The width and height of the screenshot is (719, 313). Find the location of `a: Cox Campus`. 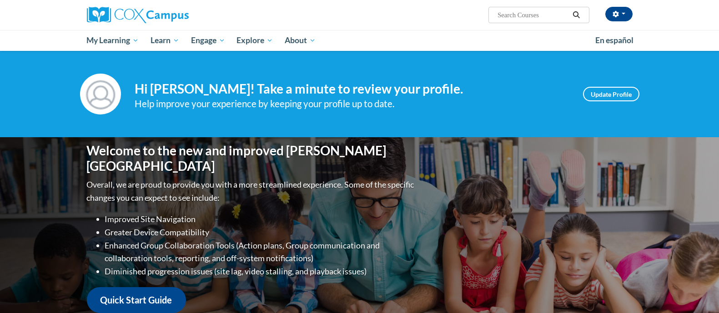

a: Cox Campus is located at coordinates (173, 15).